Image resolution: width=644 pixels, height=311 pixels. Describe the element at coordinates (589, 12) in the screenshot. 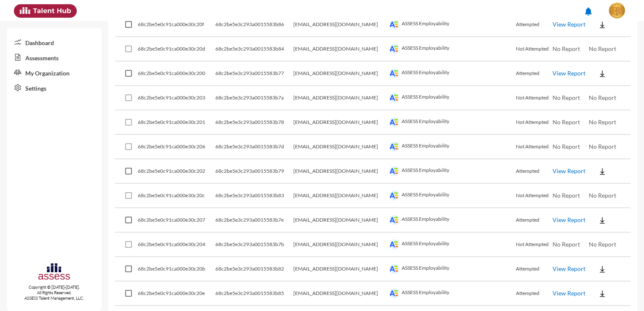

I see `mat-icon: notifications` at that location.